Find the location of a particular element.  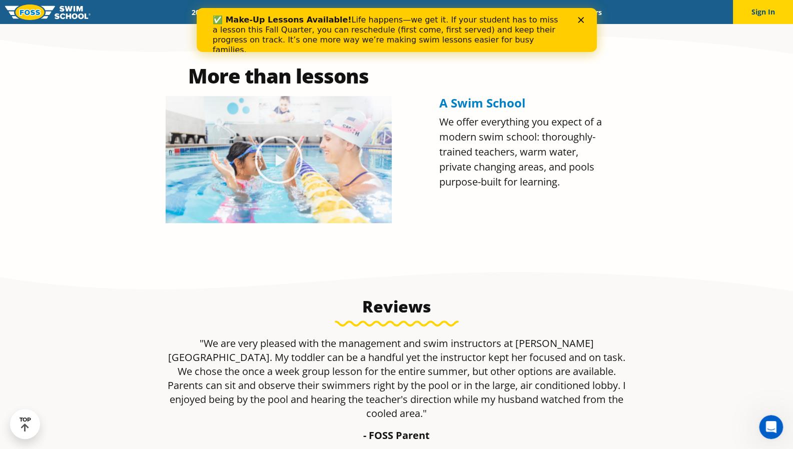

strong: - FOSS Parent is located at coordinates (396, 435).